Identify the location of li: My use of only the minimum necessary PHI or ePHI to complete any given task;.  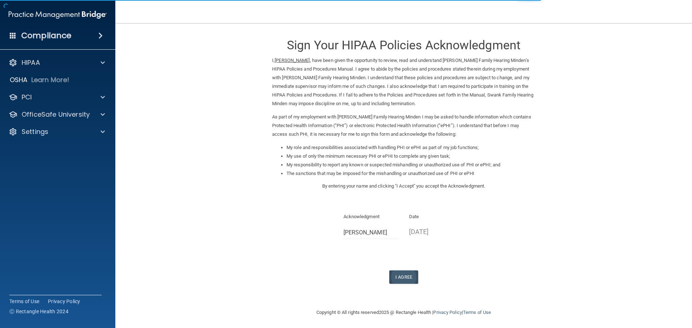
(411, 156).